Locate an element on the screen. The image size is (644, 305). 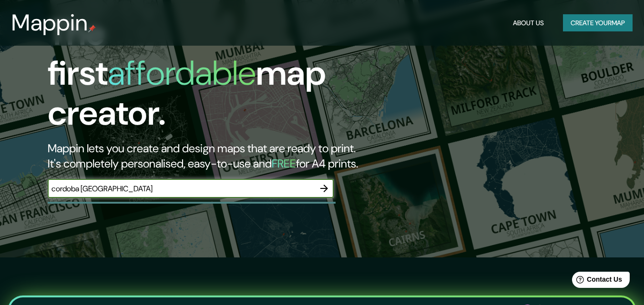
h1: The first map creator. is located at coordinates (209, 77).